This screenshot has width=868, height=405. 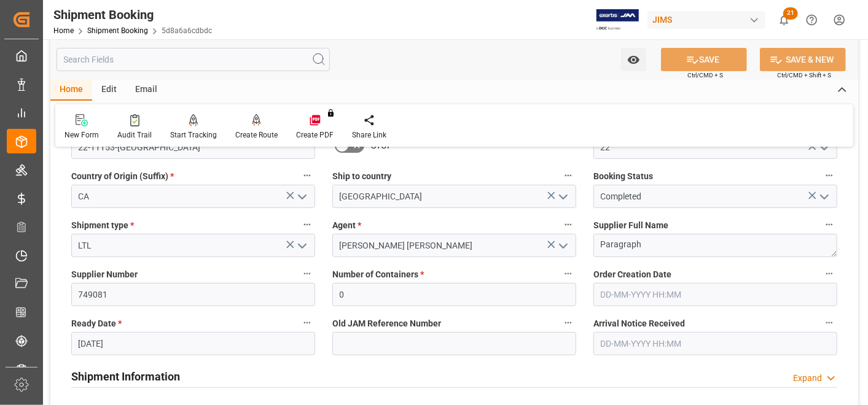 What do you see at coordinates (706, 75) in the screenshot?
I see `span: Ctrl/CMD + S` at bounding box center [706, 75].